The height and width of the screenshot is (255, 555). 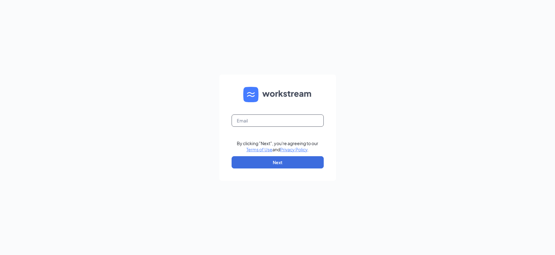 What do you see at coordinates (278, 95) in the screenshot?
I see `img: WS logo and Workstream text` at bounding box center [278, 95].